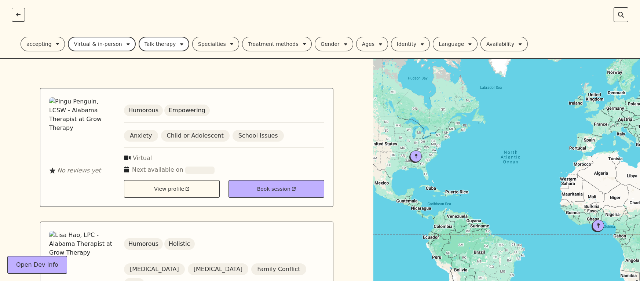 This screenshot has width=640, height=281. Describe the element at coordinates (43, 44) in the screenshot. I see `button: accepting` at that location.